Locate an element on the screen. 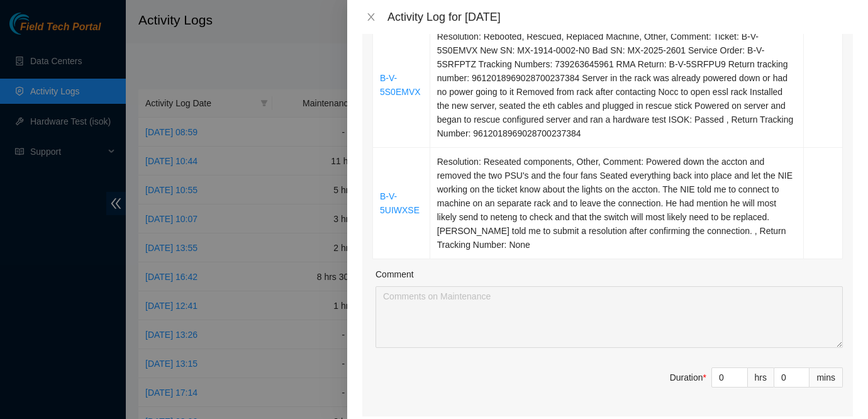 The image size is (868, 419). td: Resolution: Rebooted, Rescued, Replaced Machine, Other, Comment: Ticket: B-V-5S0EMVX New SN: MX-1... is located at coordinates (617, 85).